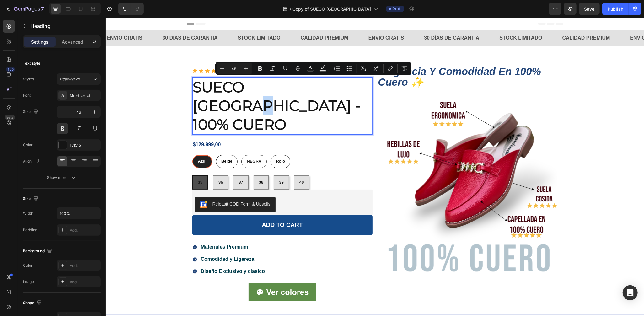 This screenshot has width=644, height=316. Describe the element at coordinates (615, 9) in the screenshot. I see `div: Publish` at that location.